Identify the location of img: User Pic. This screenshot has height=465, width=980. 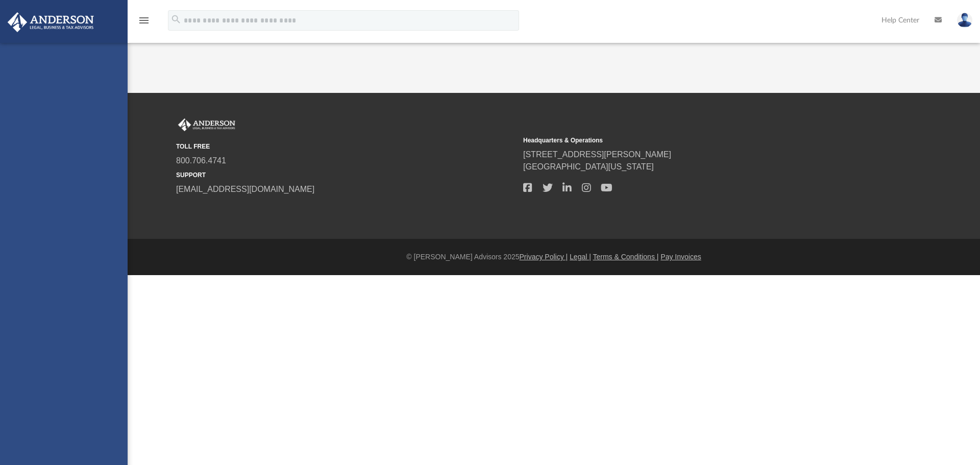
(965, 20).